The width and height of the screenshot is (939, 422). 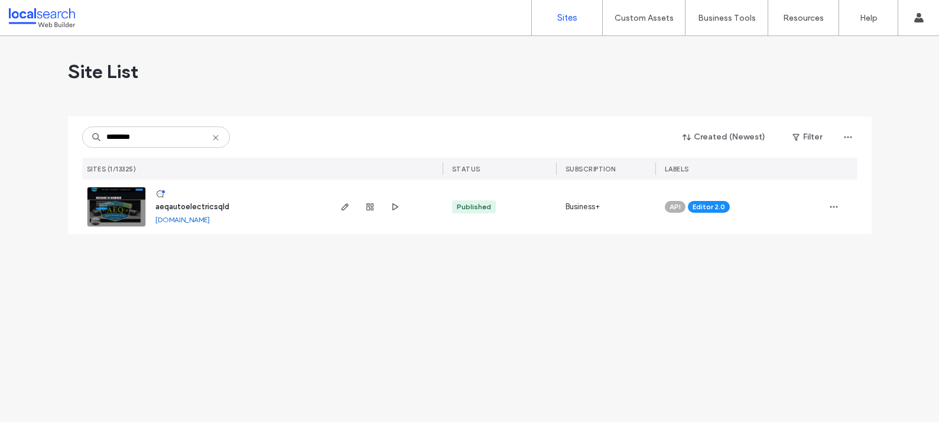 What do you see at coordinates (709, 207) in the screenshot?
I see `span: Editor 2.0` at bounding box center [709, 207].